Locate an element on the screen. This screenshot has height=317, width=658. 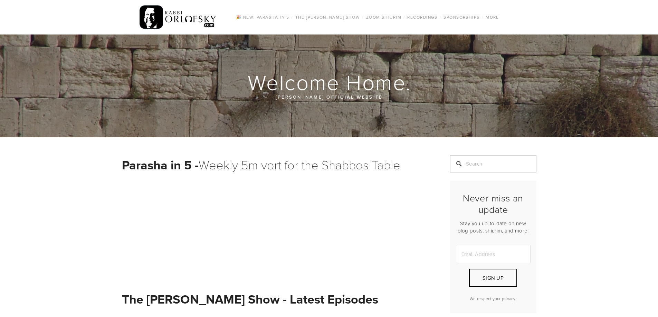
a: Sponsorships is located at coordinates (461, 17).